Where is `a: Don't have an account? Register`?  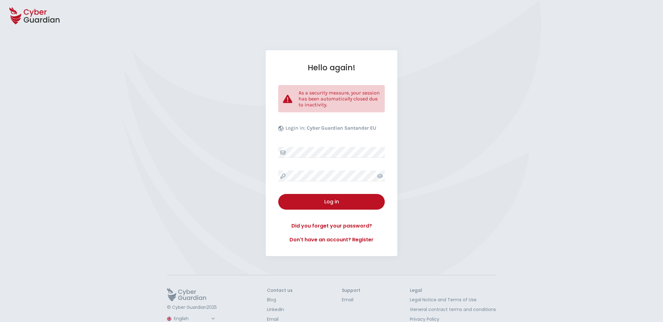
a: Don't have an account? Register is located at coordinates (332, 239).